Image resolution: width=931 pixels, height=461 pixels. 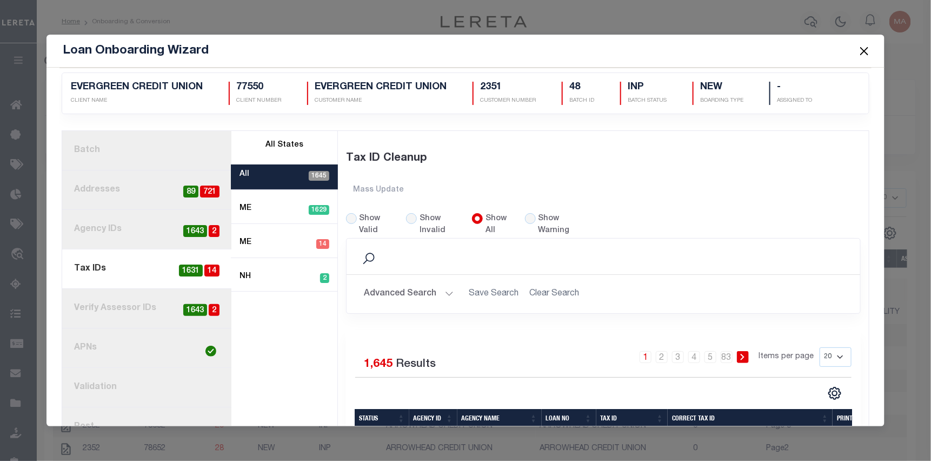 What do you see at coordinates (864, 51) in the screenshot?
I see `button: Close` at bounding box center [864, 51].